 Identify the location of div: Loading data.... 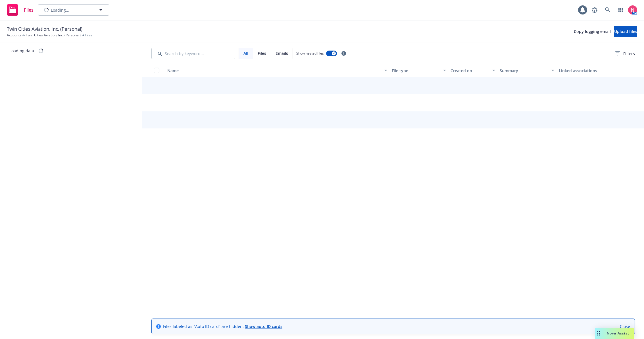
(23, 50).